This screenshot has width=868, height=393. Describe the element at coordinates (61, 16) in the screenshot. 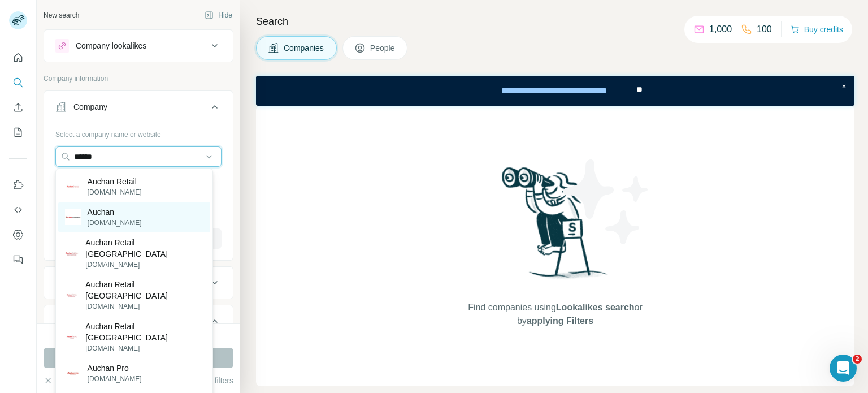

I see `div: New search` at that location.